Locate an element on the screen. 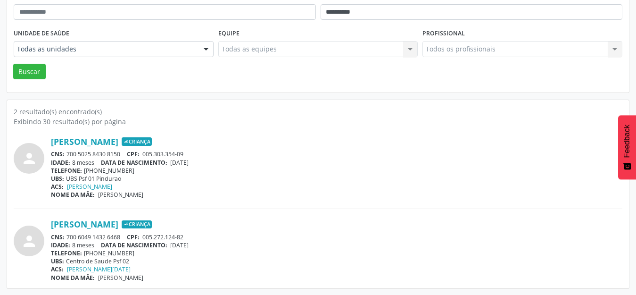 The width and height of the screenshot is (636, 295). span: Feedback is located at coordinates (627, 141).